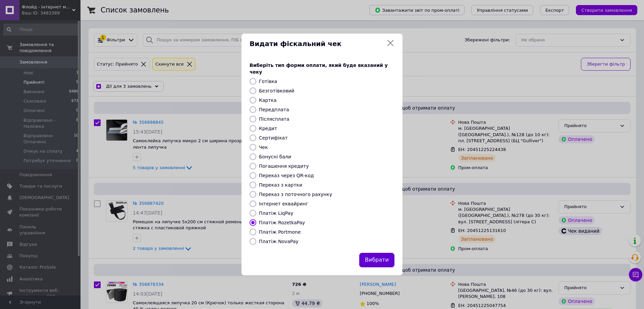 This screenshot has width=644, height=309. I want to click on label: Платіж Portmone, so click(280, 232).